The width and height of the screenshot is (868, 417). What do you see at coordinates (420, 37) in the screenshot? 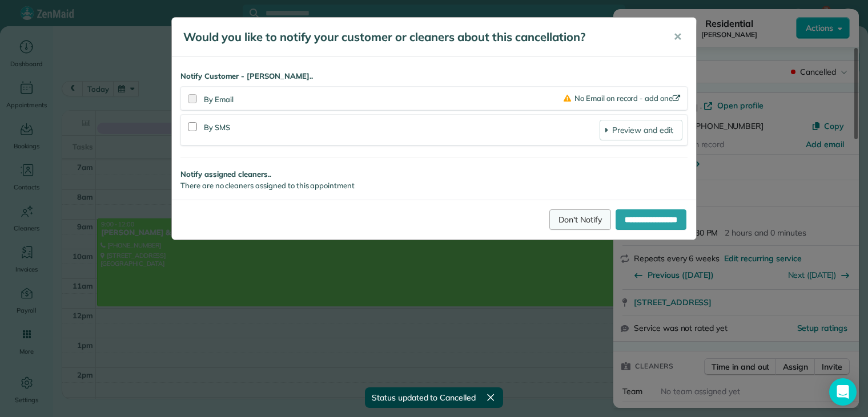
I see `h5: Would you like to notify your customer or cleaners about this cancellation?` at bounding box center [420, 37].